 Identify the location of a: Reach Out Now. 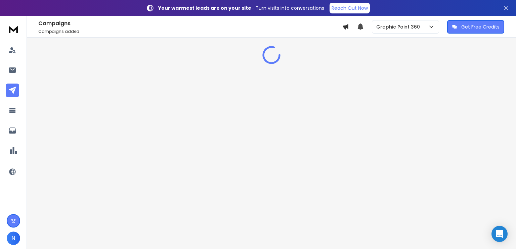
(350, 8).